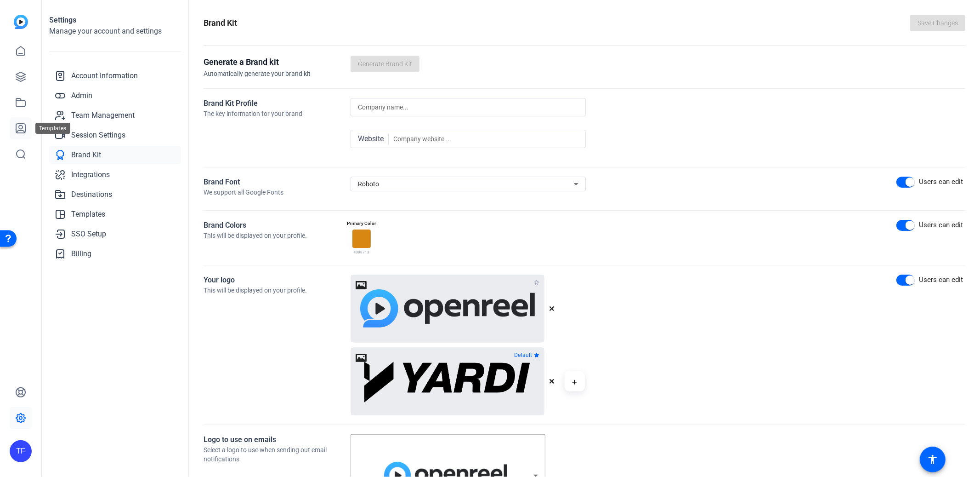 Image resolution: width=980 pixels, height=477 pixels. I want to click on a: Billing, so click(115, 254).